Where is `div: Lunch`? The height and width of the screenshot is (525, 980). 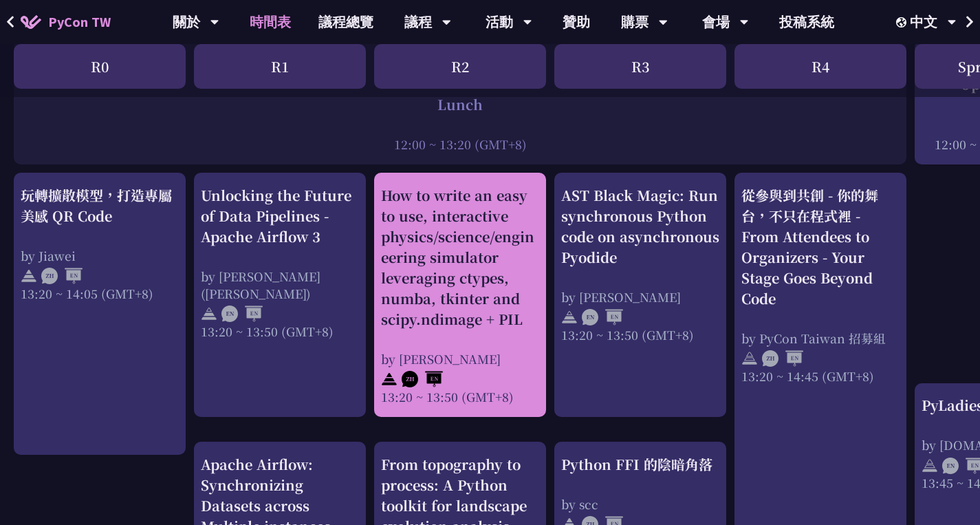 div: Lunch is located at coordinates (460, 105).